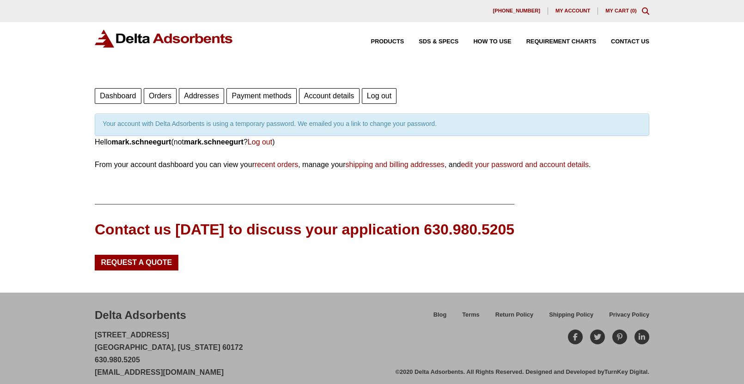 This screenshot has height=384, width=744. Describe the element at coordinates (372, 95) in the screenshot. I see `nav: Account pages` at that location.